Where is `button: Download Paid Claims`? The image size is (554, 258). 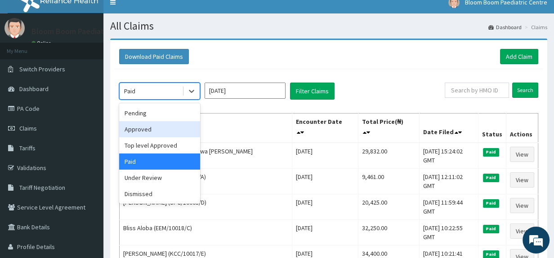
button: Download Paid Claims is located at coordinates (154, 57).